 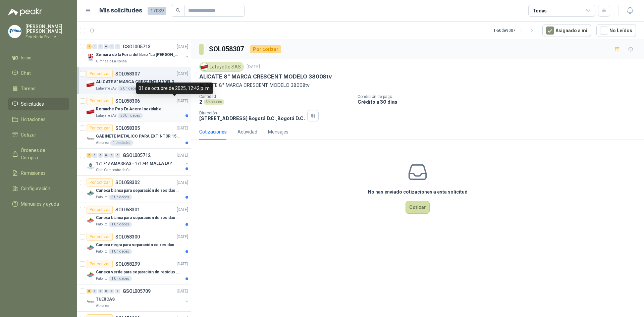 I want to click on h3: SOL058307, so click(x=227, y=49).